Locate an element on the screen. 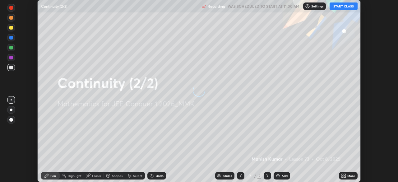 The width and height of the screenshot is (398, 182). p: Recording is located at coordinates (217, 6).